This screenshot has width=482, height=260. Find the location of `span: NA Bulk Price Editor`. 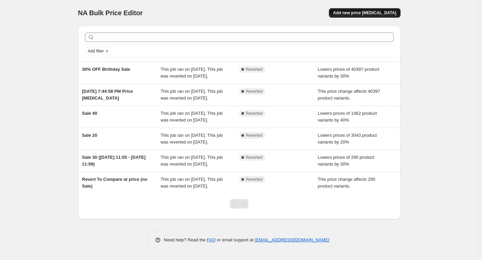

span: NA Bulk Price Editor is located at coordinates (110, 13).